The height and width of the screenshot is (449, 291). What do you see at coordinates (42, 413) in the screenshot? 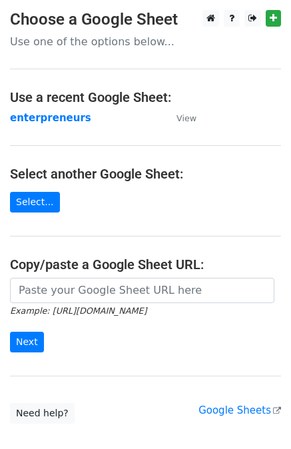
I see `a: Need help?` at bounding box center [42, 413].